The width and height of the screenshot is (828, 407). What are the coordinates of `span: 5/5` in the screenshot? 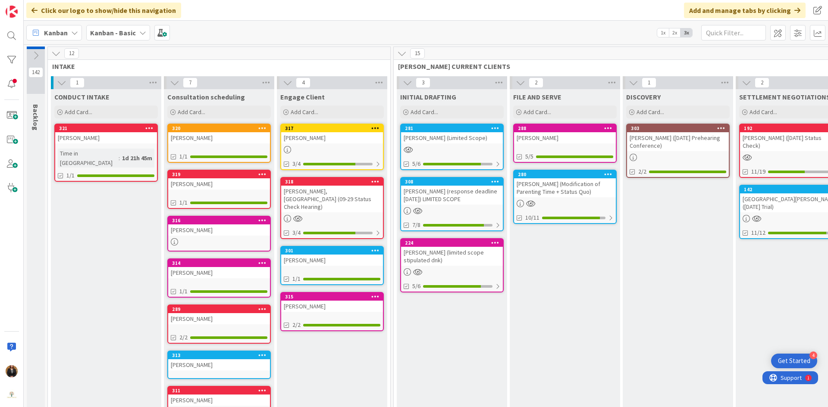 It's located at (529, 156).